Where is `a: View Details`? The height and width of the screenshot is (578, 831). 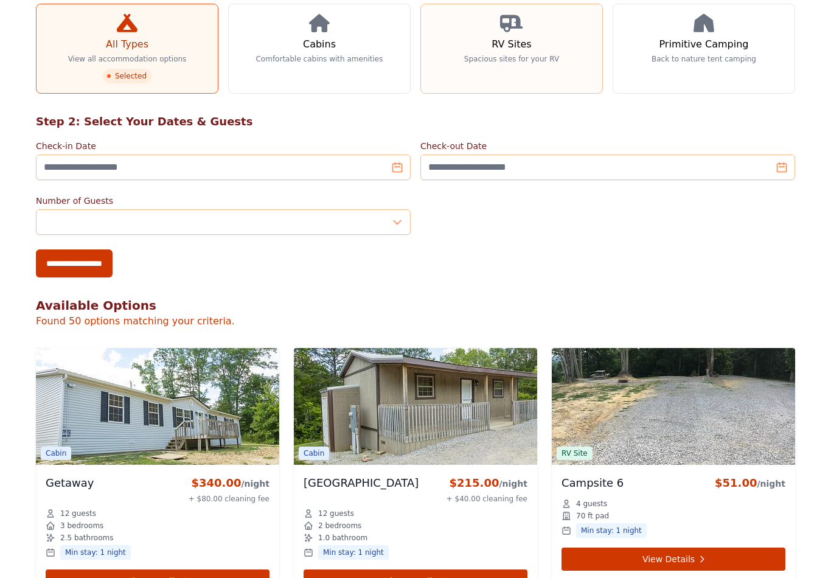 a: View Details is located at coordinates (674, 559).